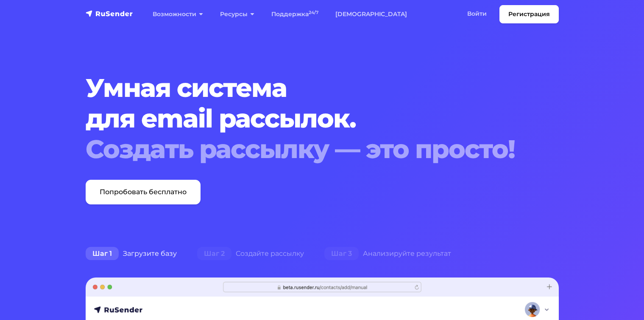 Image resolution: width=644 pixels, height=320 pixels. What do you see at coordinates (237, 14) in the screenshot?
I see `a: Ресурсы` at bounding box center [237, 14].